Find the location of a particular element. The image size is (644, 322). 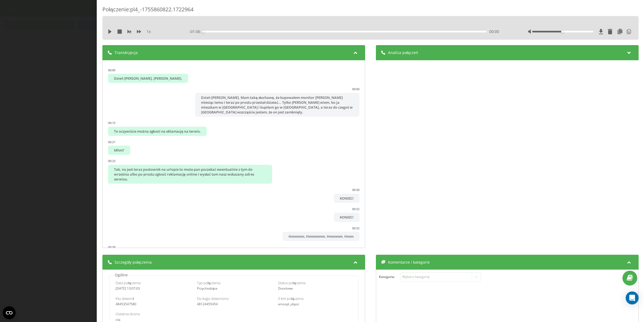

h4: Kategoria : is located at coordinates (389, 276).